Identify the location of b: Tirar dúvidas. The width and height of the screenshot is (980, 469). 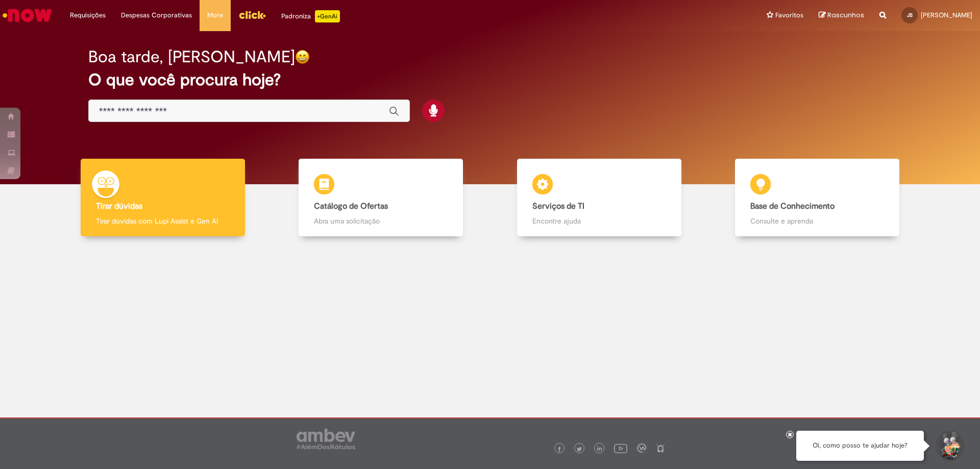
(119, 206).